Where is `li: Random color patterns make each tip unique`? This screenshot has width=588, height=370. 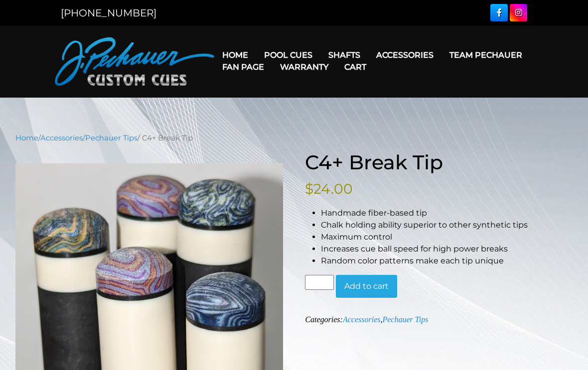
li: Random color patterns make each tip unique is located at coordinates (447, 261).